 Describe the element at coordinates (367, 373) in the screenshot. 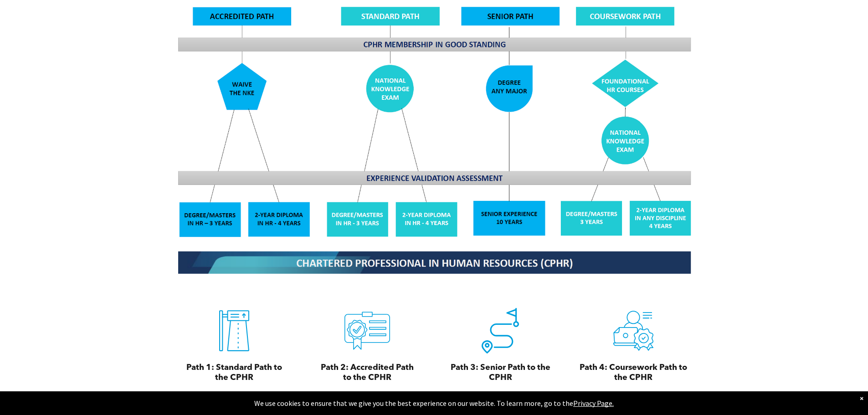

I see `span: Path 2: Accredited Path to the CPHR` at that location.